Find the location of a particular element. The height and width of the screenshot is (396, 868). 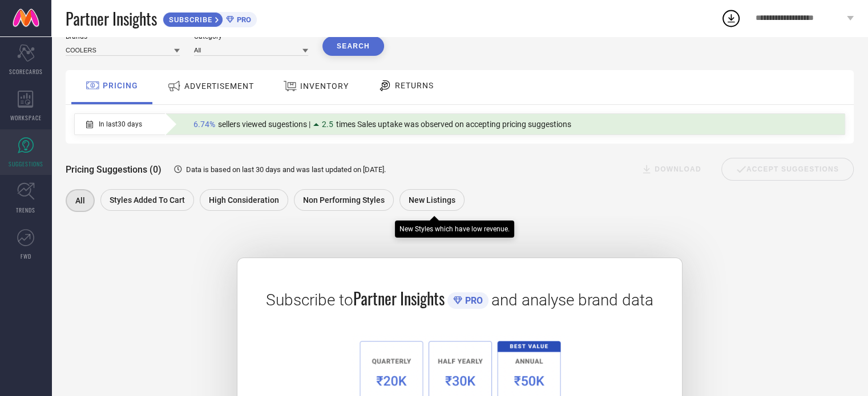

span: ADVERTISEMENT is located at coordinates (219, 86).